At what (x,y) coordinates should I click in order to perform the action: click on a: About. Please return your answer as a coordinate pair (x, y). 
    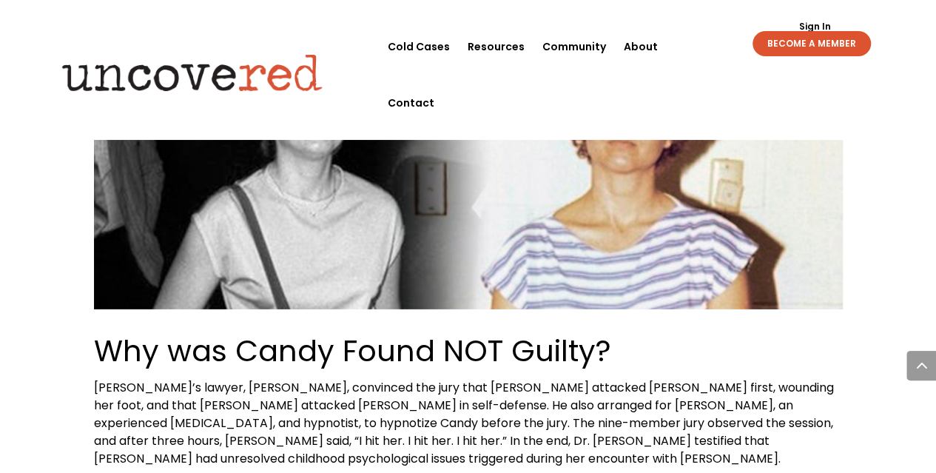
    Looking at the image, I should click on (641, 47).